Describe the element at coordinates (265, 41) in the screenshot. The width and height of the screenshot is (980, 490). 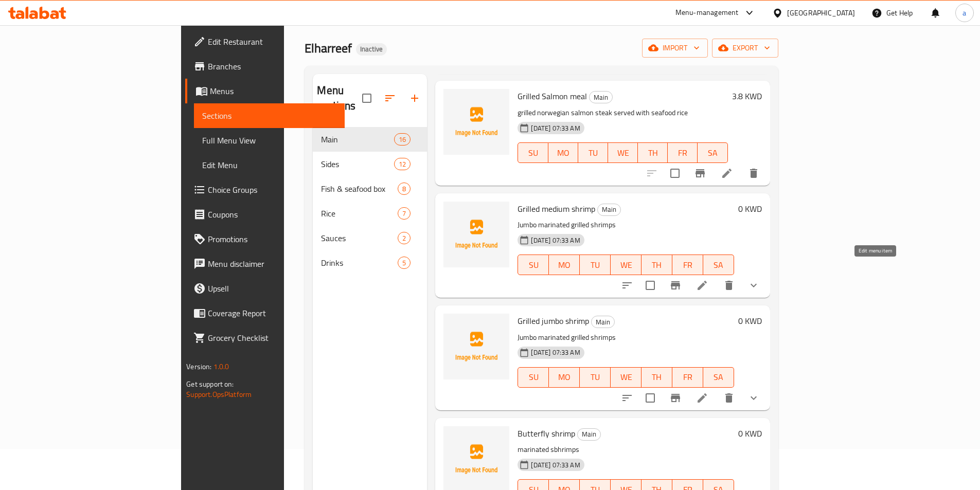
I see `a: Edit Restaurant` at that location.